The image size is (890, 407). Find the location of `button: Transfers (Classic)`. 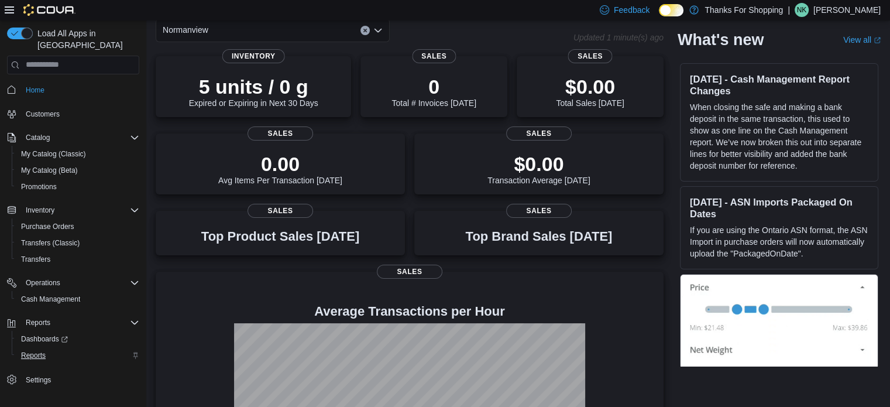

button: Transfers (Classic) is located at coordinates (78, 243).